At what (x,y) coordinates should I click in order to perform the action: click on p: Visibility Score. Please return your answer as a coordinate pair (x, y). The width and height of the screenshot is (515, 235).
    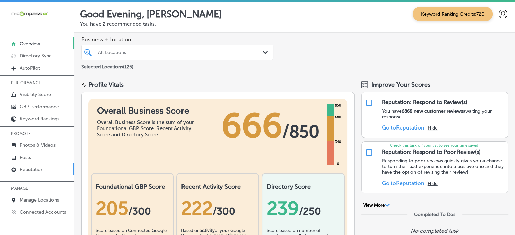
    Looking at the image, I should click on (35, 94).